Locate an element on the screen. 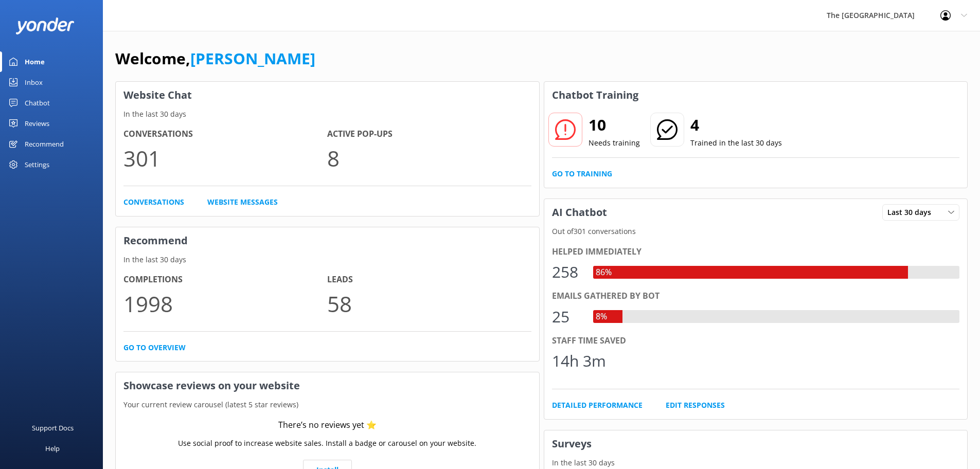  p: 301 is located at coordinates (225, 158).